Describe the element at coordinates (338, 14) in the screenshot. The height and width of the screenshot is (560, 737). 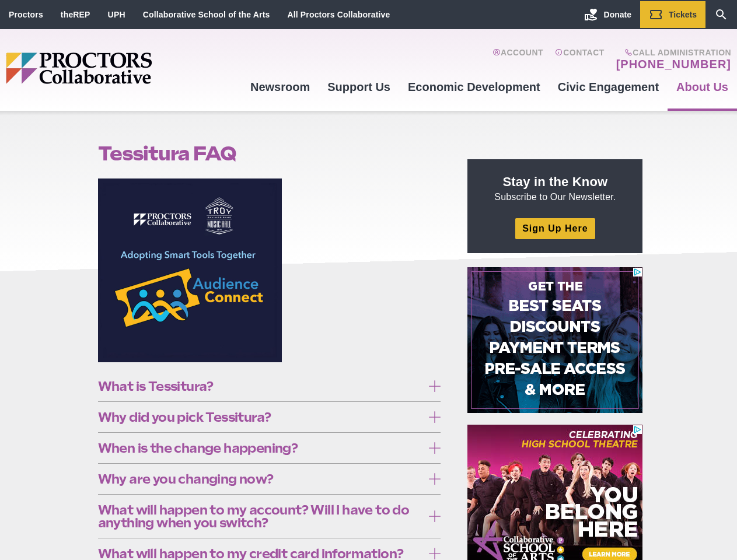
I see `a: All Proctors Collaborative` at that location.